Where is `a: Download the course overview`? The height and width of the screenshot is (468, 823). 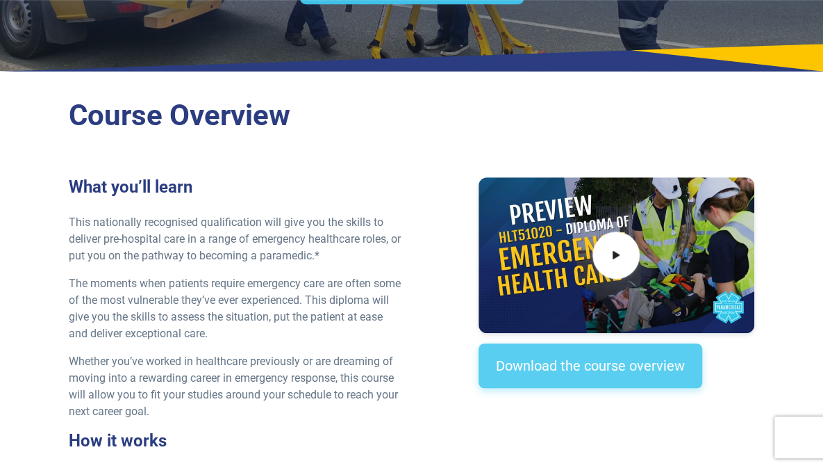 a: Download the course overview is located at coordinates (590, 365).